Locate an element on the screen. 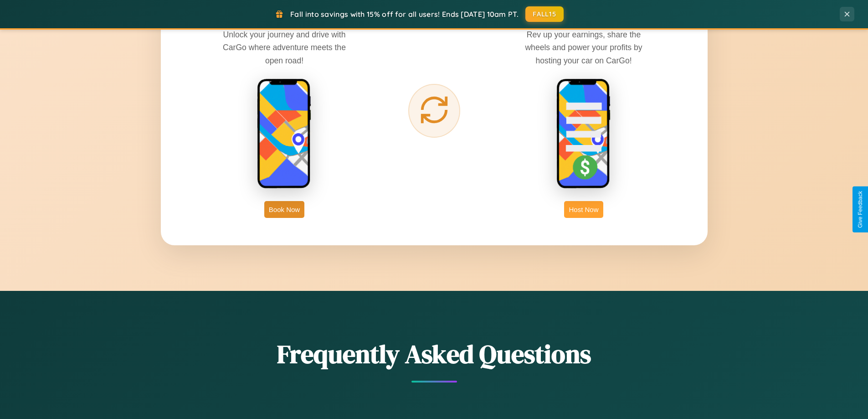 The width and height of the screenshot is (868, 419). div: Give Feedback is located at coordinates (860, 209).